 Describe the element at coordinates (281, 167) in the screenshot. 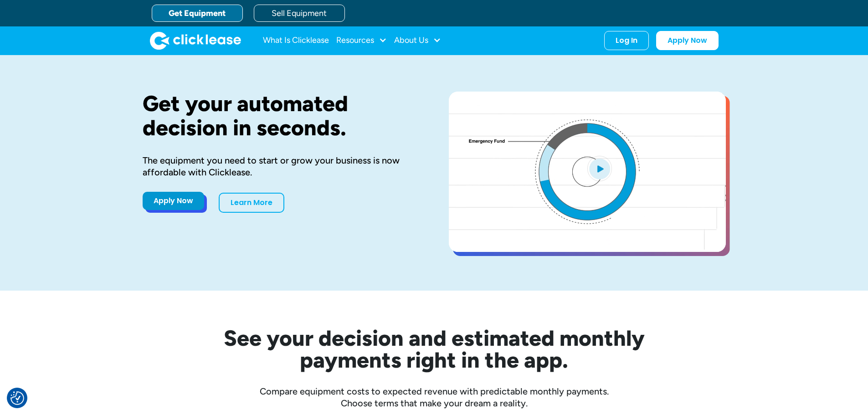

I see `div: The equipment you need to start or grow your business is now affordable with Clicklease.` at that location.